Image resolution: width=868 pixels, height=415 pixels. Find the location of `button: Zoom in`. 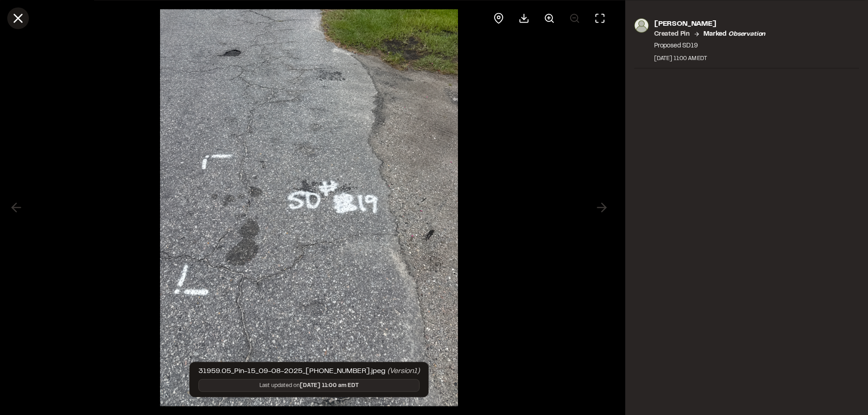

button: Zoom in is located at coordinates (549, 18).